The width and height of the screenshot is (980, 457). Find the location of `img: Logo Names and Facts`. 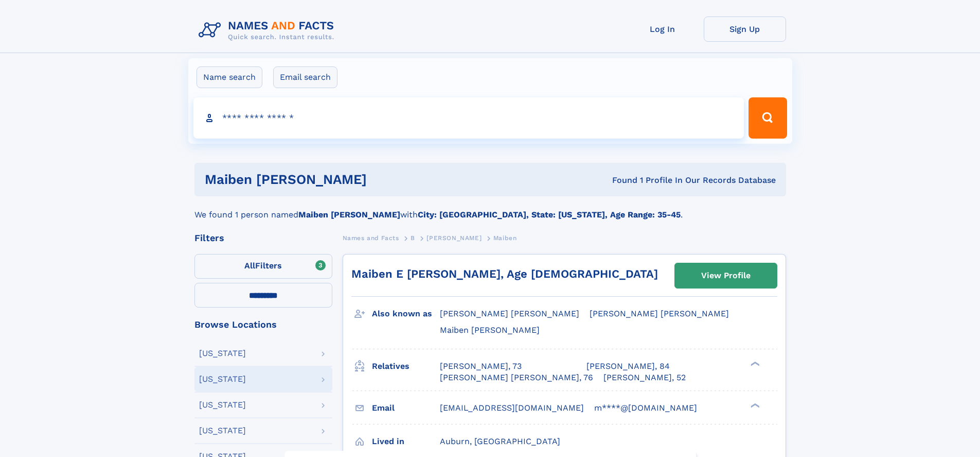

img: Logo Names and Facts is located at coordinates (268, 30).